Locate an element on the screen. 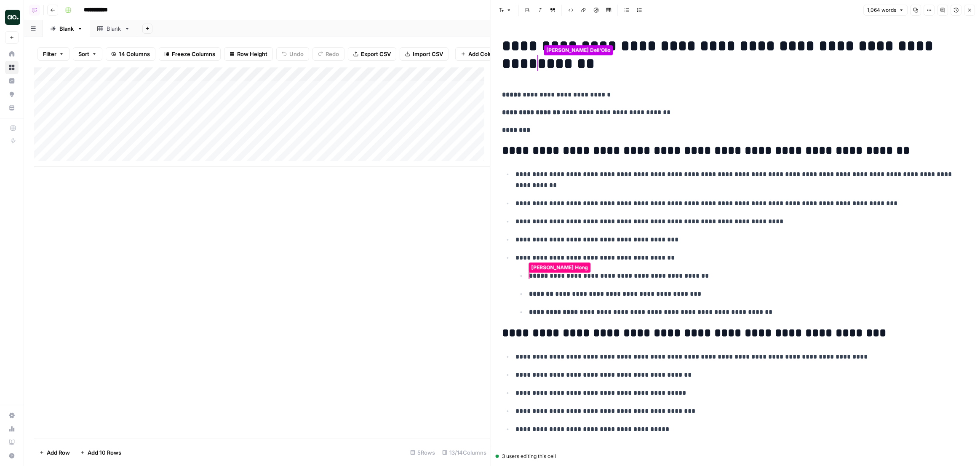 The image size is (980, 466). button: Add 10 Rows is located at coordinates (101, 453).